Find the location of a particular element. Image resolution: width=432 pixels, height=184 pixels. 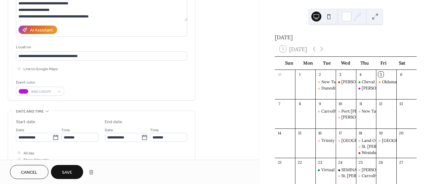

div: Oldsmar - Power Gals of Oldsmar is located at coordinates (386, 82).